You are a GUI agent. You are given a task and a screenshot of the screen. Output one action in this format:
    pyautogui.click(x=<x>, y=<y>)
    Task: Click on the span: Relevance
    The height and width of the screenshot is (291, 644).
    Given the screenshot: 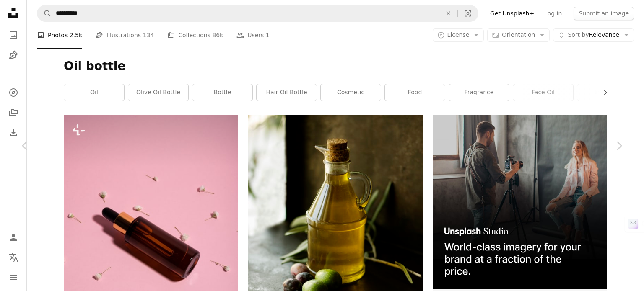 What is the action you would take?
    pyautogui.click(x=593, y=35)
    